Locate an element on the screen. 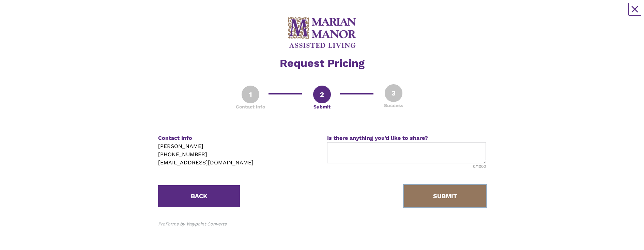 Image resolution: width=644 pixels, height=250 pixels. span: Contact Info is located at coordinates (175, 138).